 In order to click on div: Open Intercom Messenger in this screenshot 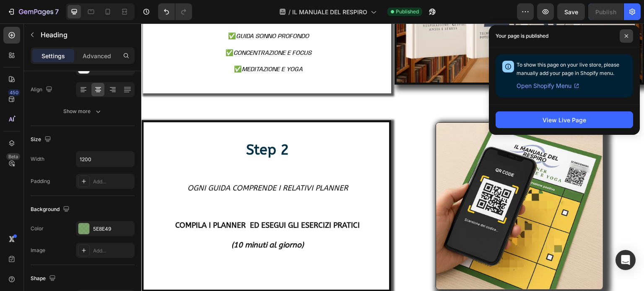, I will do `click(625, 260)`.